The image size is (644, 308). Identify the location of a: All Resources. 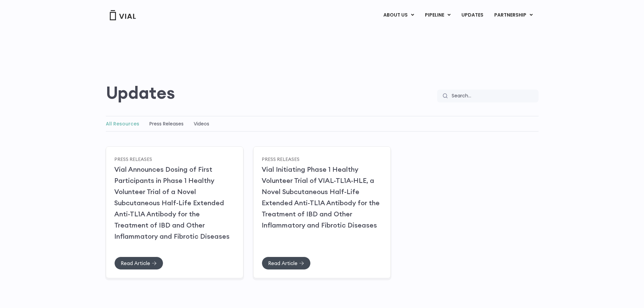
(122, 124).